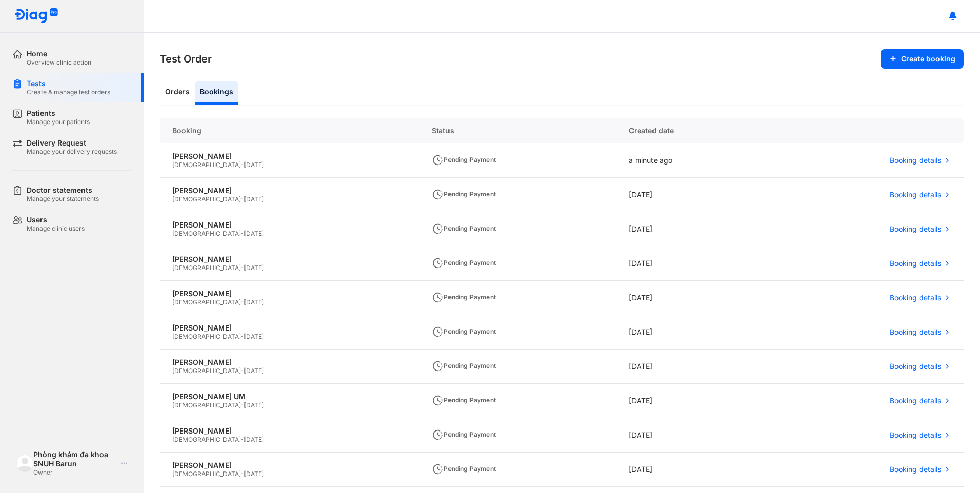 The image size is (980, 493). What do you see at coordinates (177, 93) in the screenshot?
I see `div: Orders` at bounding box center [177, 93].